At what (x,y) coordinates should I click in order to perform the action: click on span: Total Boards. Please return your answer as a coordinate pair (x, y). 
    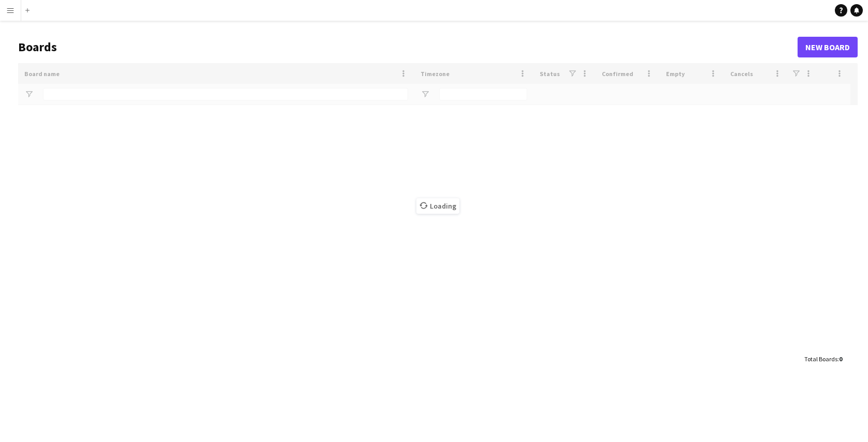
    Looking at the image, I should click on (820, 359).